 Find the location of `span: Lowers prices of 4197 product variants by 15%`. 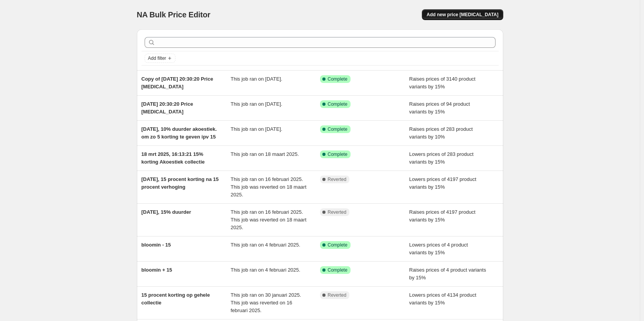

span: Lowers prices of 4197 product variants by 15% is located at coordinates (443, 183).